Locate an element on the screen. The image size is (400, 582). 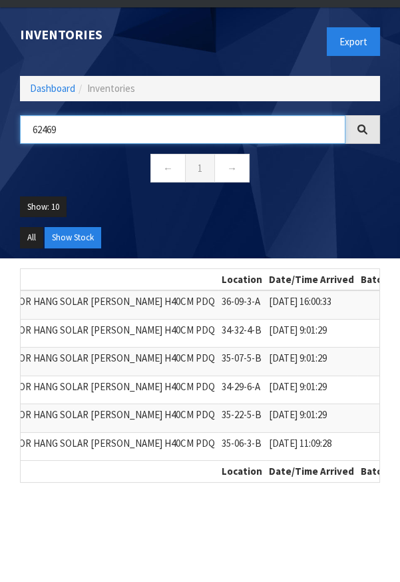
button: All is located at coordinates (31, 238).